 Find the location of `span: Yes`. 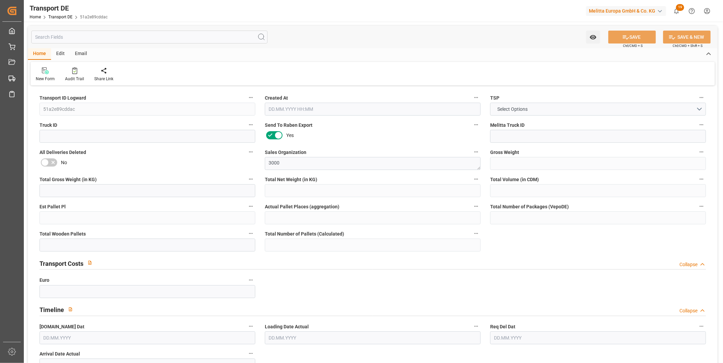

span: Yes is located at coordinates (290, 135).